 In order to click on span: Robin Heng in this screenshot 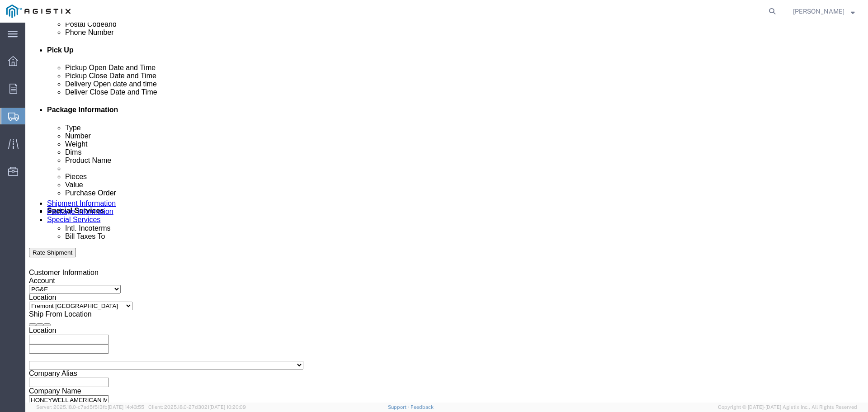, I will do `click(819, 11)`.